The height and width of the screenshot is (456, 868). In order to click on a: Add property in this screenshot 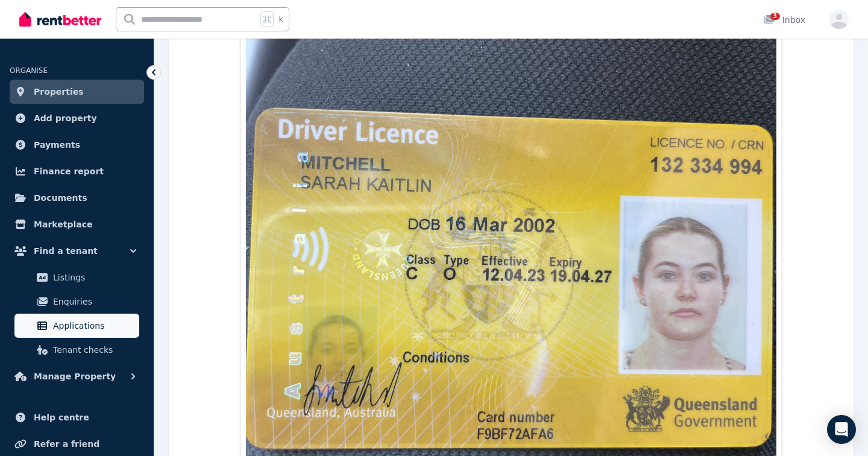, I will do `click(76, 118)`.